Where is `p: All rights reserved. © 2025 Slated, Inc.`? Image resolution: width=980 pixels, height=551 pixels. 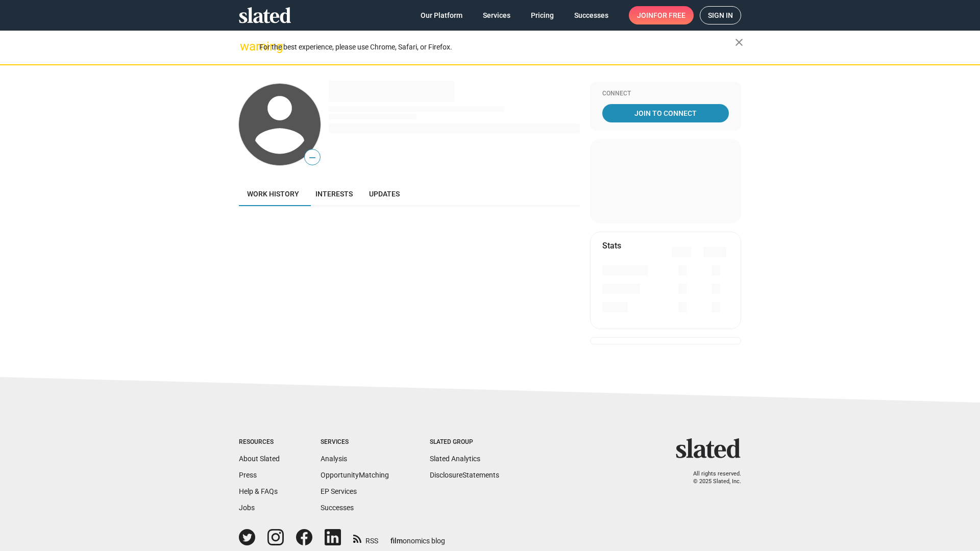
p: All rights reserved. © 2025 Slated, Inc. is located at coordinates (711, 477).